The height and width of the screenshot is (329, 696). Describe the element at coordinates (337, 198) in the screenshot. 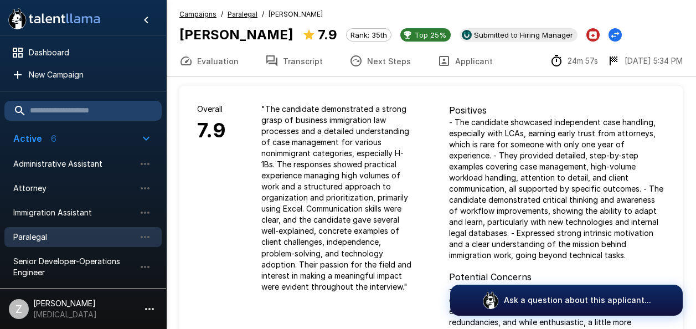

I see `p: " The candidate demonstrated a strong grasp of business immigration law processes and a detailed ...` at that location.